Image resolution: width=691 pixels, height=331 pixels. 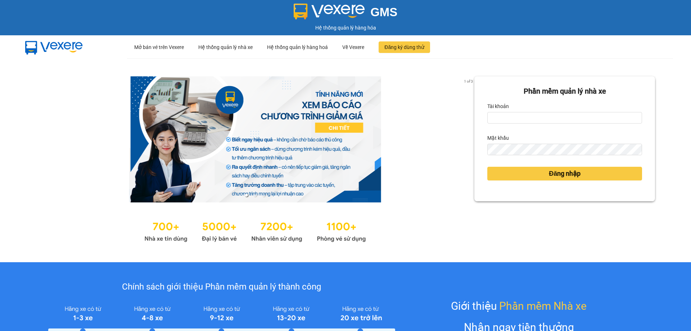 I want to click on span: Đăng ký dùng thử, so click(x=404, y=47).